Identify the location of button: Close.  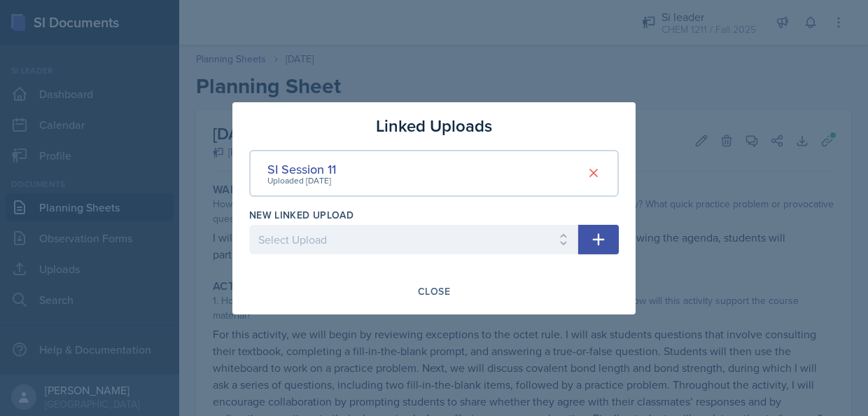
(434, 291).